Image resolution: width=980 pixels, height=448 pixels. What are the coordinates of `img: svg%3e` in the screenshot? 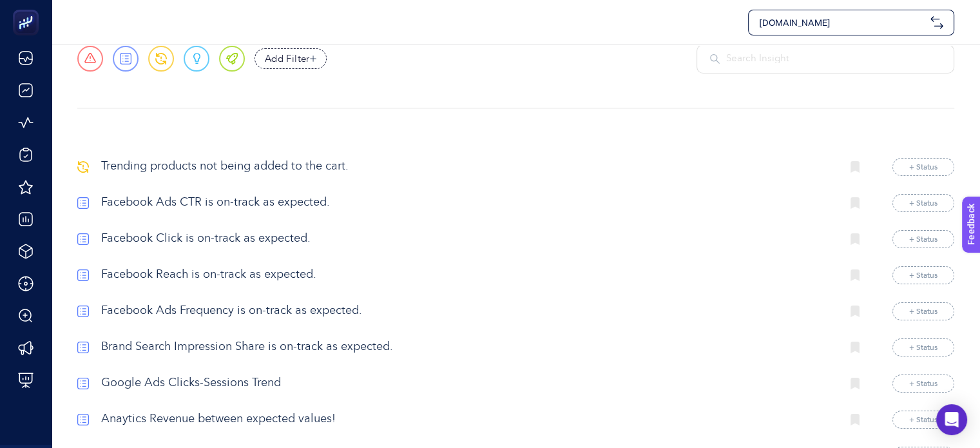 It's located at (937, 23).